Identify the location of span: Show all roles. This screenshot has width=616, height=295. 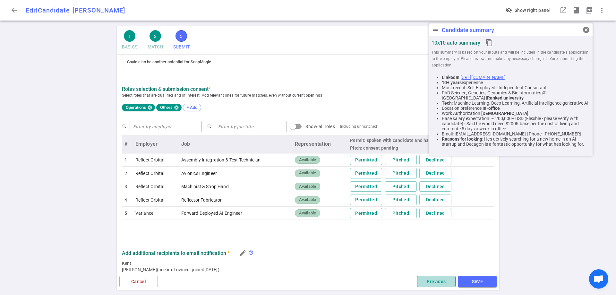
(320, 126).